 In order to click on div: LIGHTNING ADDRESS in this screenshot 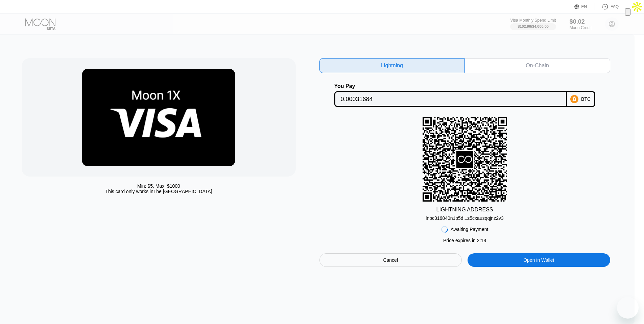, I will do `click(465, 210)`.